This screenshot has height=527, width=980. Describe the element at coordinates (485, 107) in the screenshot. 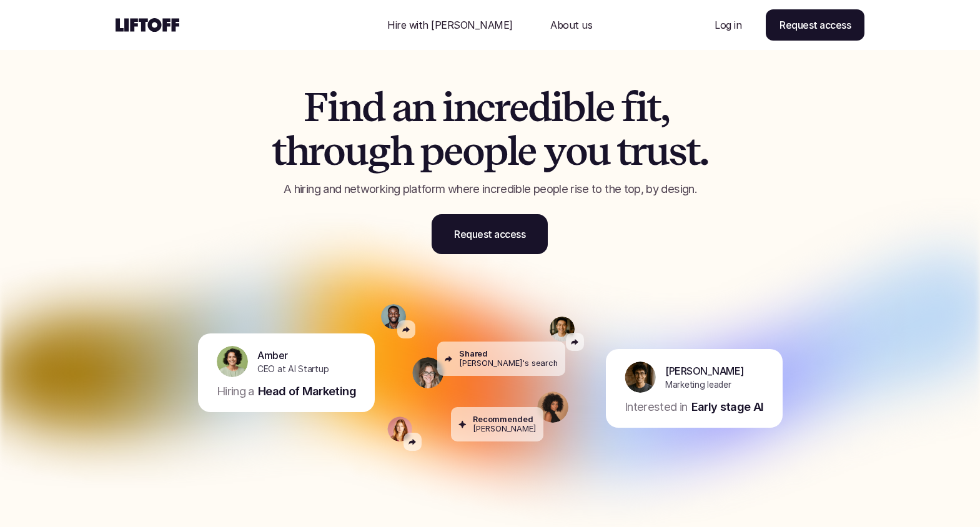

I see `span: c` at that location.